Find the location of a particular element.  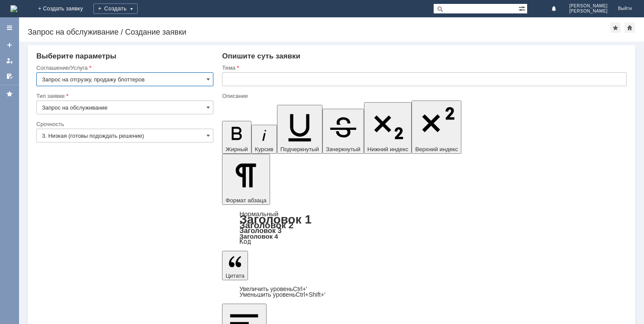

a: Создать заявку is located at coordinates (10, 45).